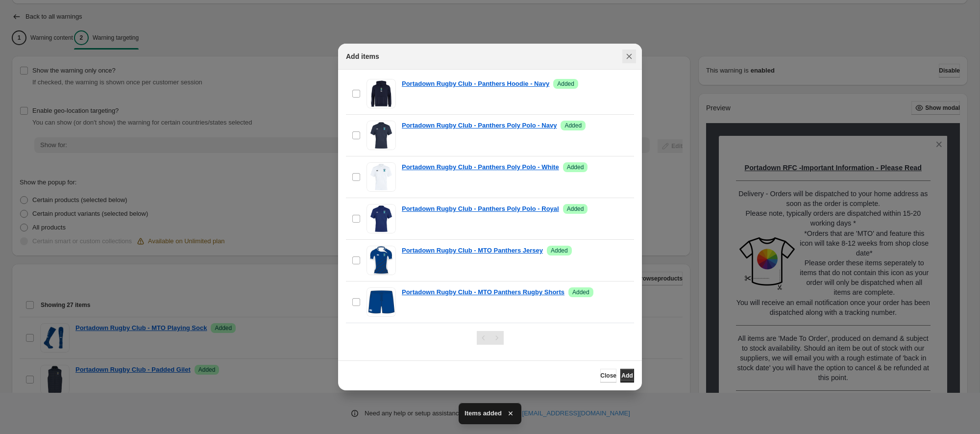  What do you see at coordinates (472, 251) in the screenshot?
I see `a: Portadown Rugby Club - MTO Panthers Jersey` at bounding box center [472, 251].